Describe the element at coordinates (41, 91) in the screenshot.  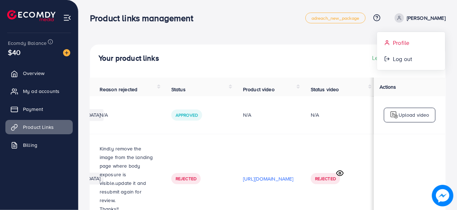
I see `span: My ad accounts` at that location.